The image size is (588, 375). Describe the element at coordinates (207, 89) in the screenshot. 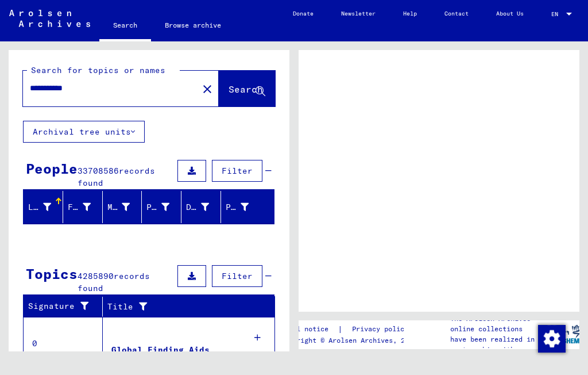

I see `mat-icon: close` at that location.